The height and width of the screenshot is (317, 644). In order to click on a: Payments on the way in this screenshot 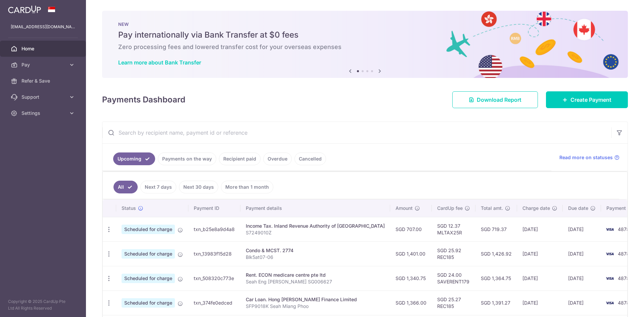, I will do `click(187, 159)`.